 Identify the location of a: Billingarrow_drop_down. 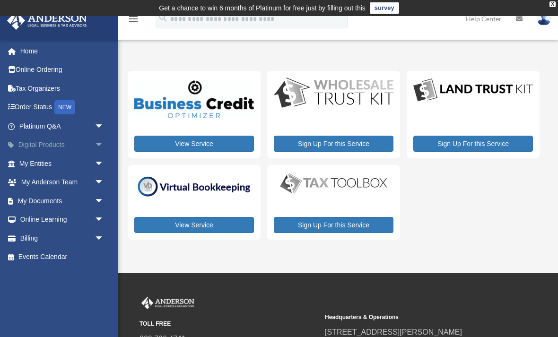
(62, 238).